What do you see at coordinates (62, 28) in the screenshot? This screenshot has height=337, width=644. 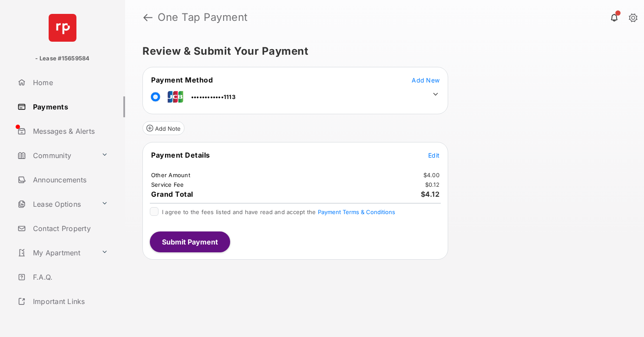 I see `img: svg+xml;base64,PHN2ZyB4bWxucz0iaHR0cDovL3d3dy53My5vcmcvMjAwMC9zdmciIHdpZHRoPSI2NCIgaGVpZ2h0PSI2NC...` at bounding box center [62, 28].